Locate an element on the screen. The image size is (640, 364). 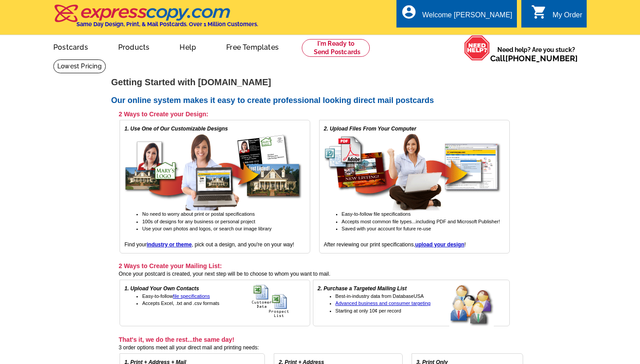
h2: Our online system makes it easy to create professional looking direct mail postcards is located at coordinates (320, 101).